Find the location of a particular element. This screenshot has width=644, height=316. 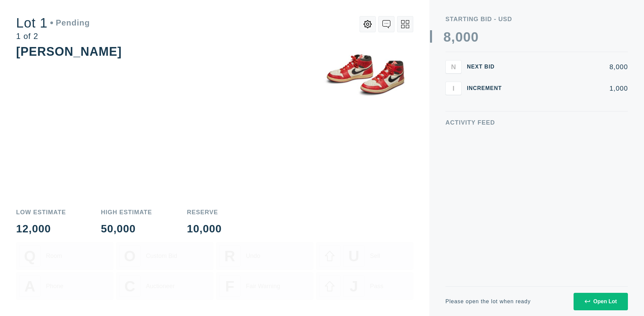

div: Open Lot is located at coordinates (601, 301).